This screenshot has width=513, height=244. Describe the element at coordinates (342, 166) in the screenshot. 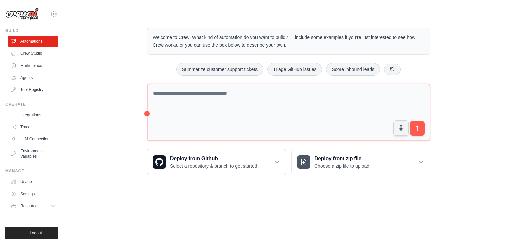

I see `p: Choose a zip file to upload.` at that location.